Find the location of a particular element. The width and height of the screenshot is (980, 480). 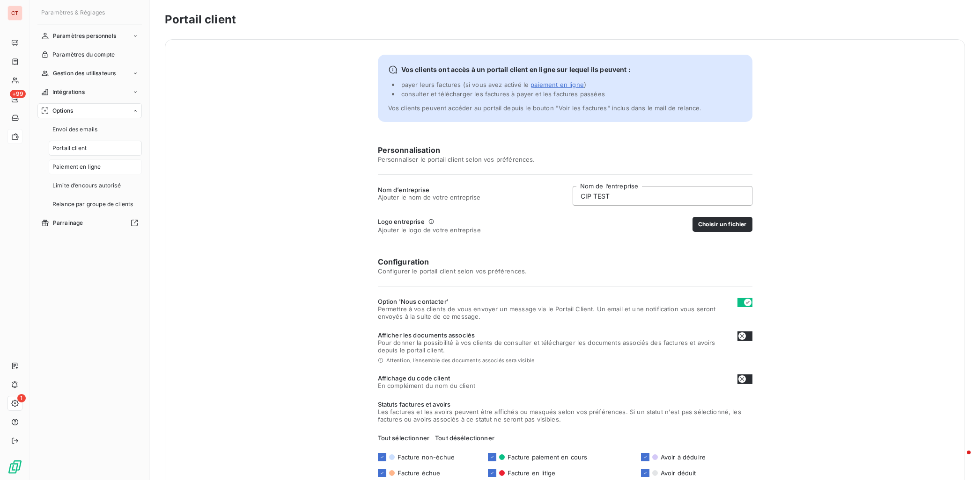

a: Parrainage is located at coordinates (90, 223).